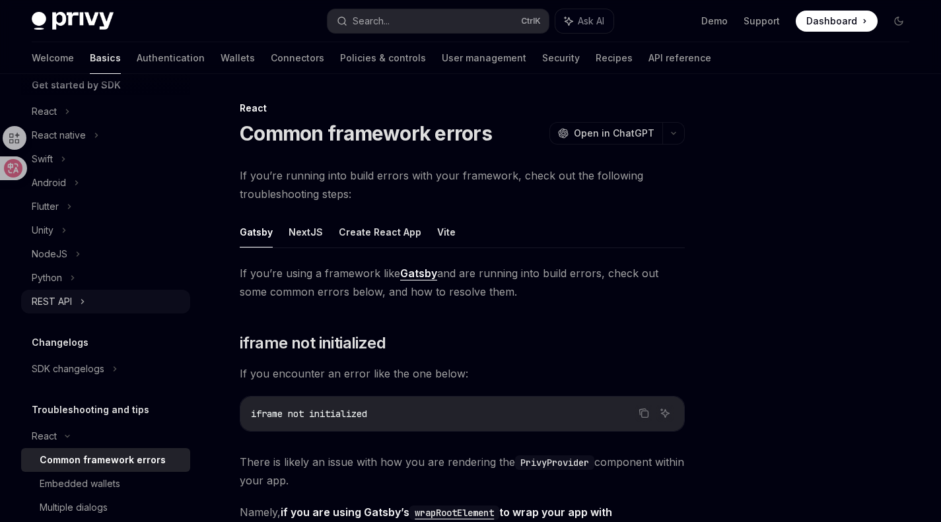  I want to click on div: Search..., so click(371, 21).